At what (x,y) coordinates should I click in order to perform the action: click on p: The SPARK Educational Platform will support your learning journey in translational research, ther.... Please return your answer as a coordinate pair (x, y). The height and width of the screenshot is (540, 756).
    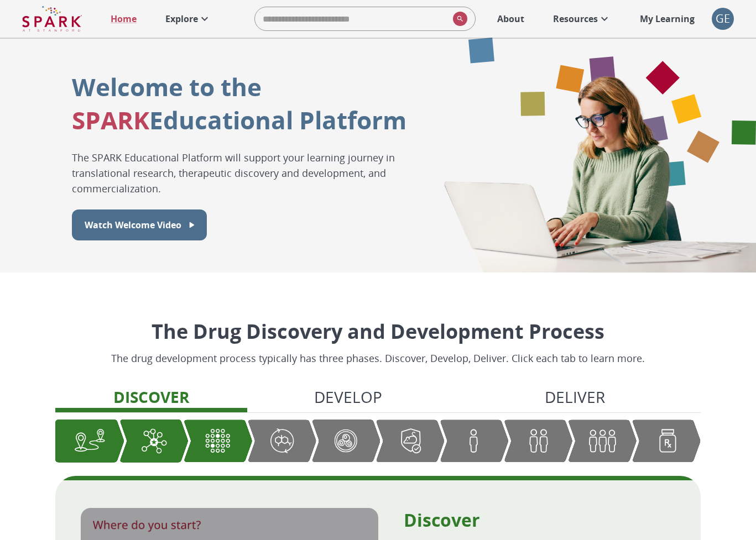
    Looking at the image, I should click on (242, 173).